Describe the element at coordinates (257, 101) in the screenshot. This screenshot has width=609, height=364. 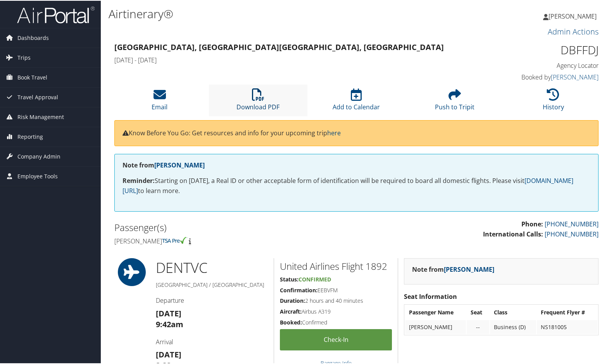
I see `a: Download PDF` at that location.